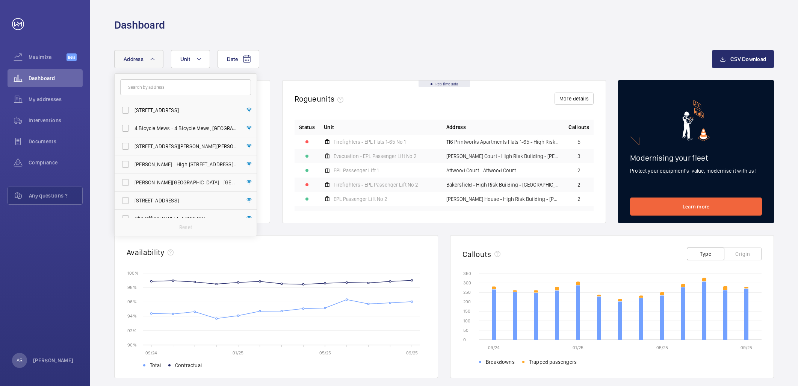 This screenshot has height=386, width=798. Describe the element at coordinates (145, 252) in the screenshot. I see `h2: Availability` at that location.